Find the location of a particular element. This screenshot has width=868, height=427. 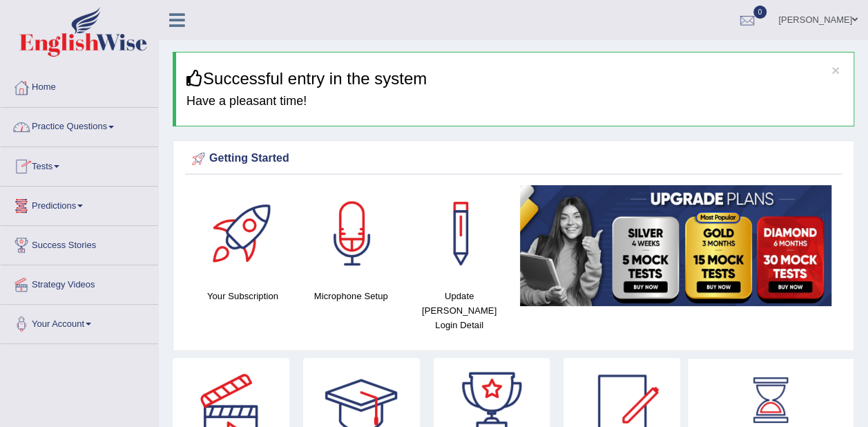

a: Home is located at coordinates (79, 85).